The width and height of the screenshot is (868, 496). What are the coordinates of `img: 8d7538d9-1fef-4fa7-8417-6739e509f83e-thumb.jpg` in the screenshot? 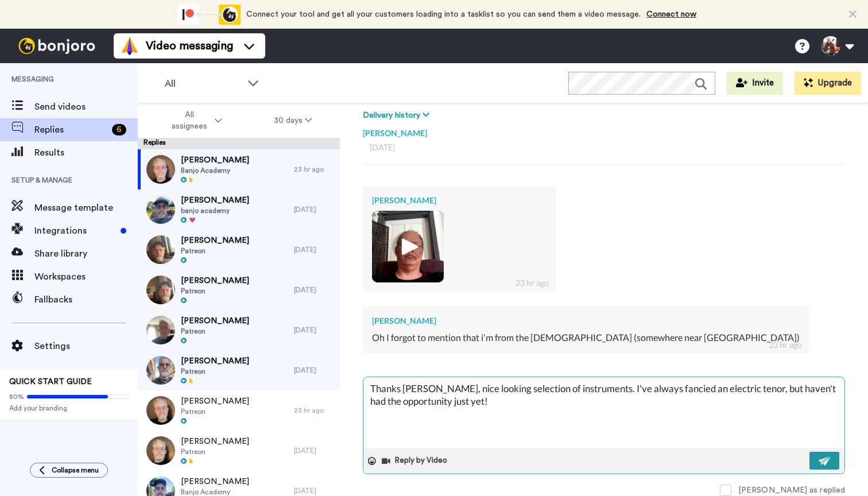 It's located at (161, 450).